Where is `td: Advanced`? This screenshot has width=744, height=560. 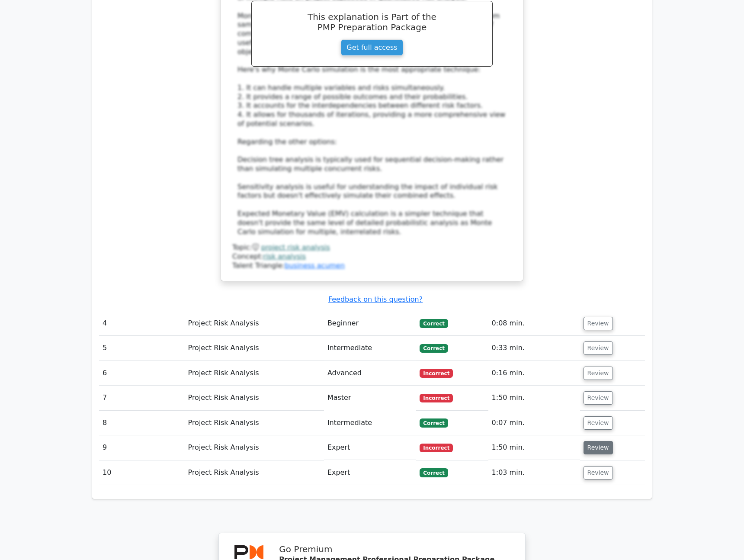
td: Advanced is located at coordinates (370, 373).